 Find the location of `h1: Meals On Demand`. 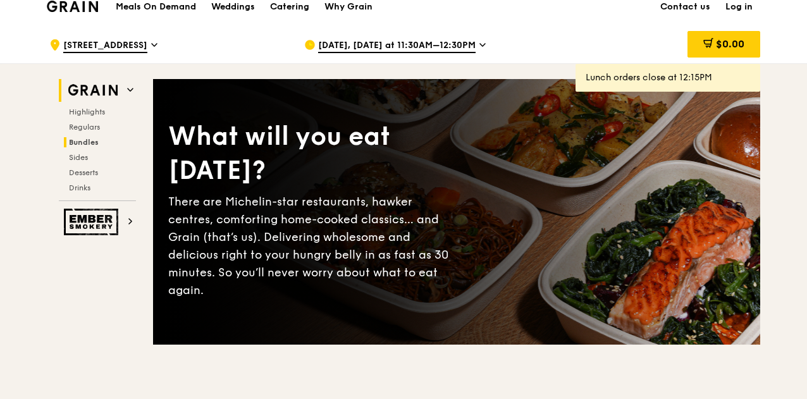

h1: Meals On Demand is located at coordinates (156, 7).